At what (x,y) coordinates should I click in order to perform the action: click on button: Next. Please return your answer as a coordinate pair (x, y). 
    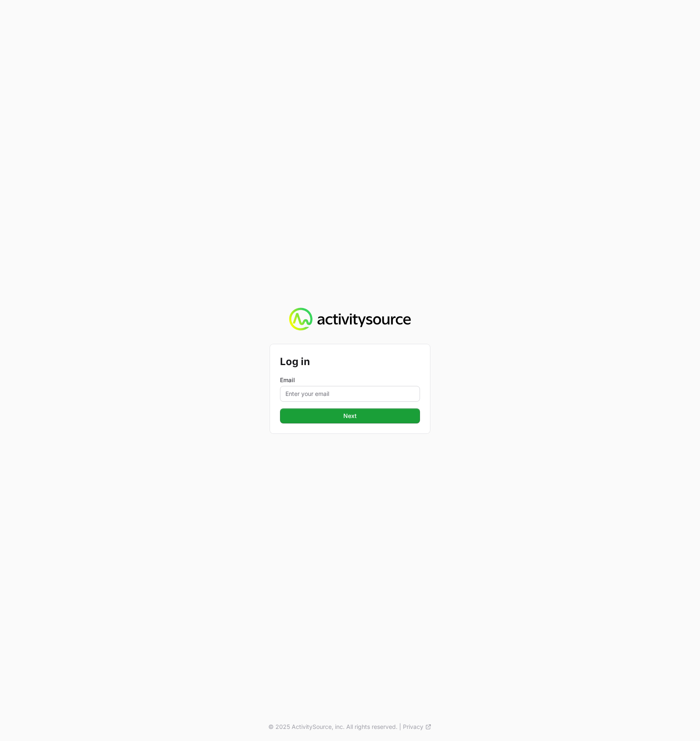
    Looking at the image, I should click on (350, 416).